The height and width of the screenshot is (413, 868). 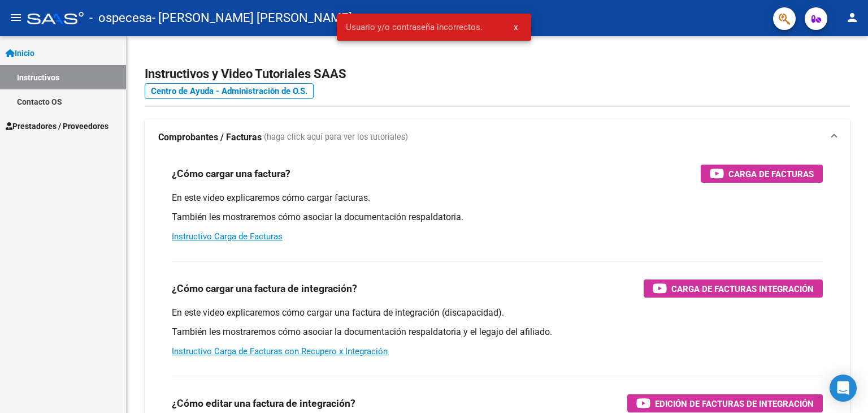 What do you see at coordinates (335, 137) in the screenshot?
I see `span: (haga click aquí para ver los tutoriales)` at bounding box center [335, 137].